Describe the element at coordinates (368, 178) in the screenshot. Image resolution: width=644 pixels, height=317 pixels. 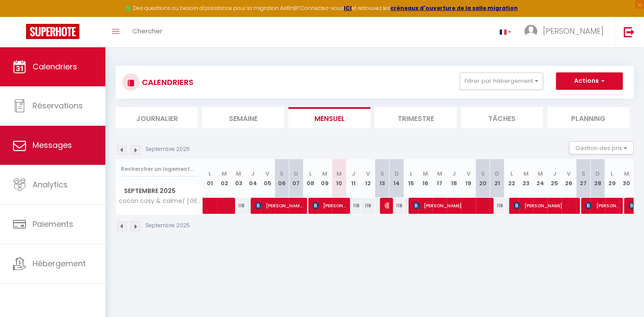
I see `th: 12` at that location.